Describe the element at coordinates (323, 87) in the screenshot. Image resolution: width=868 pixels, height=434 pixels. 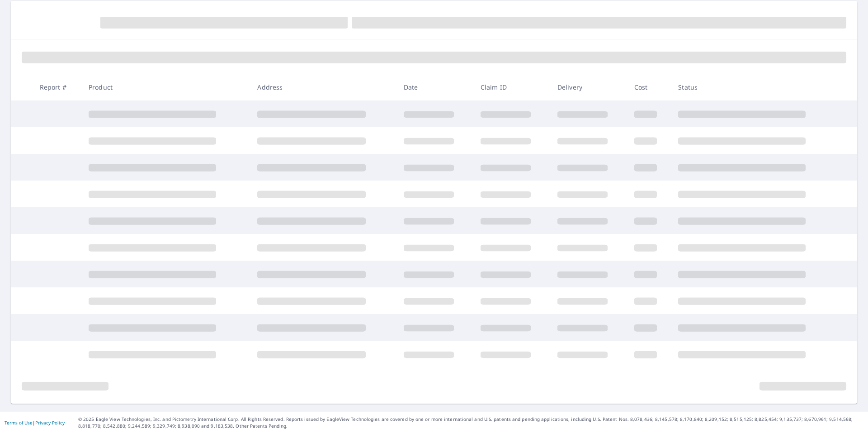
I see `th: Address` at that location.